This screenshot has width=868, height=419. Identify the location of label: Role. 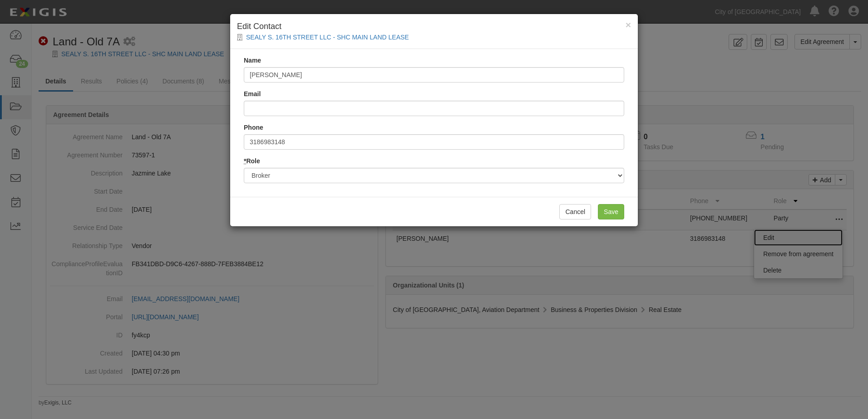
(252, 161).